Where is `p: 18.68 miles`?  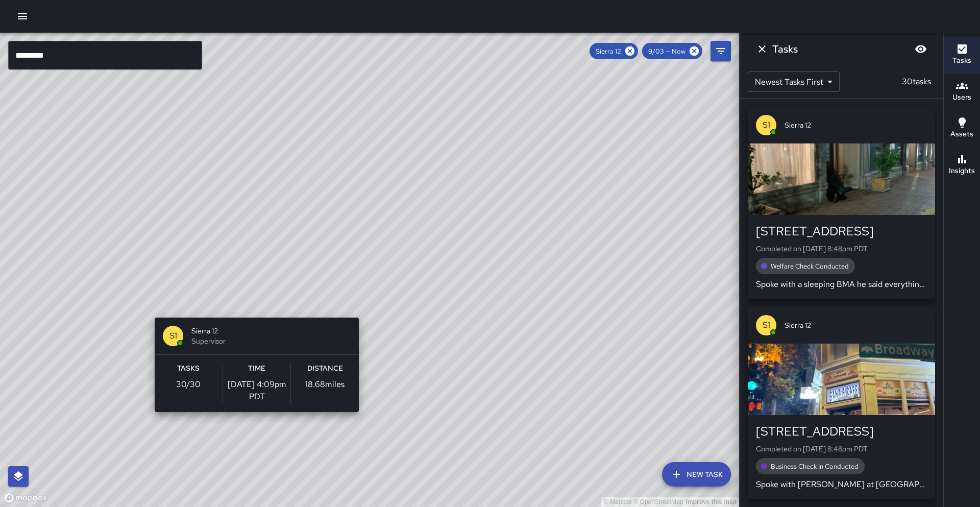 p: 18.68 miles is located at coordinates (324, 385).